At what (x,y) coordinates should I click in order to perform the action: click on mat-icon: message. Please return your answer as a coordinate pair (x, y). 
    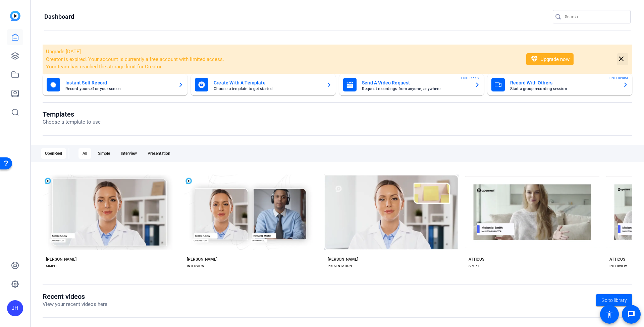
    Looking at the image, I should click on (632, 314).